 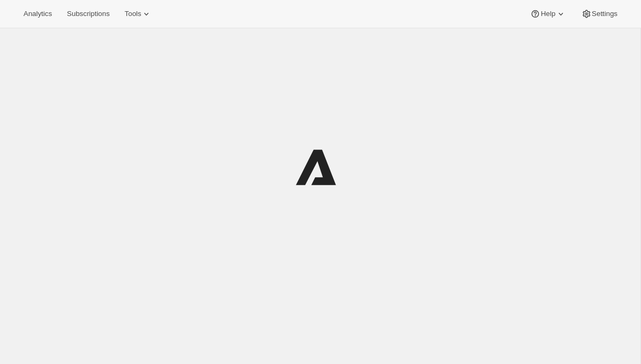 What do you see at coordinates (547, 14) in the screenshot?
I see `span: Help` at bounding box center [547, 14].